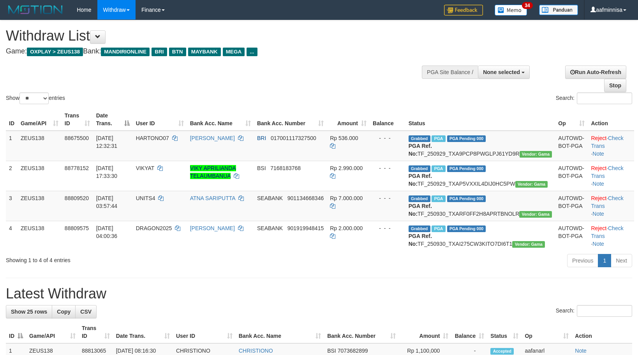 Image resolution: width=638 pixels, height=355 pixels. I want to click on th: ID, so click(12, 119).